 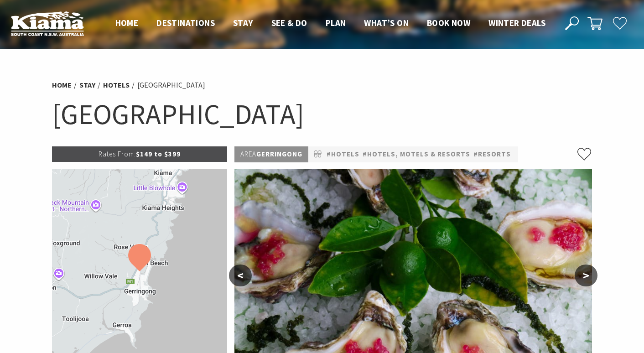 What do you see at coordinates (448, 23) in the screenshot?
I see `span: Book now` at bounding box center [448, 23].